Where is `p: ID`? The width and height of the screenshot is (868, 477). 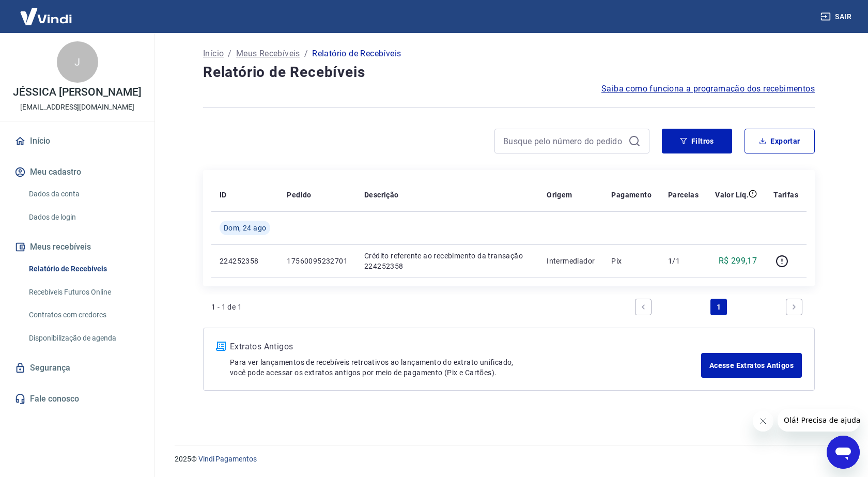 p: ID is located at coordinates (223, 195).